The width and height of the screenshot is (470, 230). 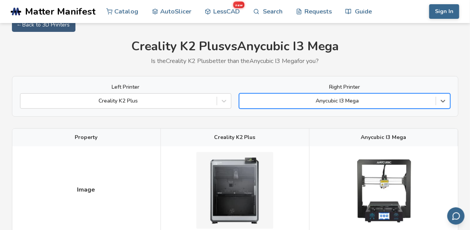 What do you see at coordinates (86, 138) in the screenshot?
I see `span: Property` at bounding box center [86, 138].